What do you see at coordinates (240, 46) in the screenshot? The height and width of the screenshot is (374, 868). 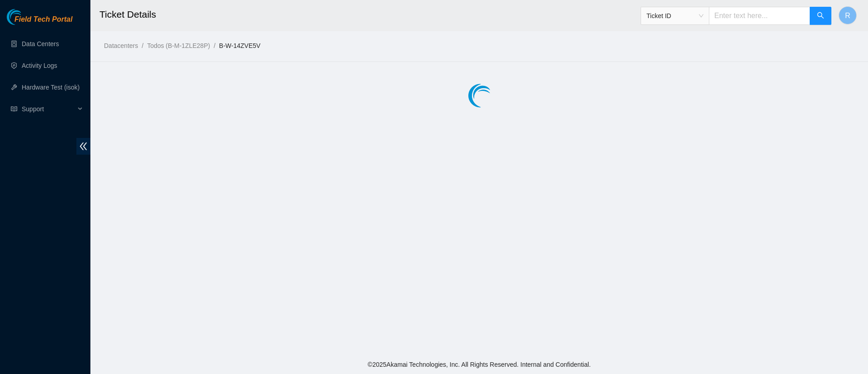 I see `a: B-W-14ZVE5V` at bounding box center [240, 46].